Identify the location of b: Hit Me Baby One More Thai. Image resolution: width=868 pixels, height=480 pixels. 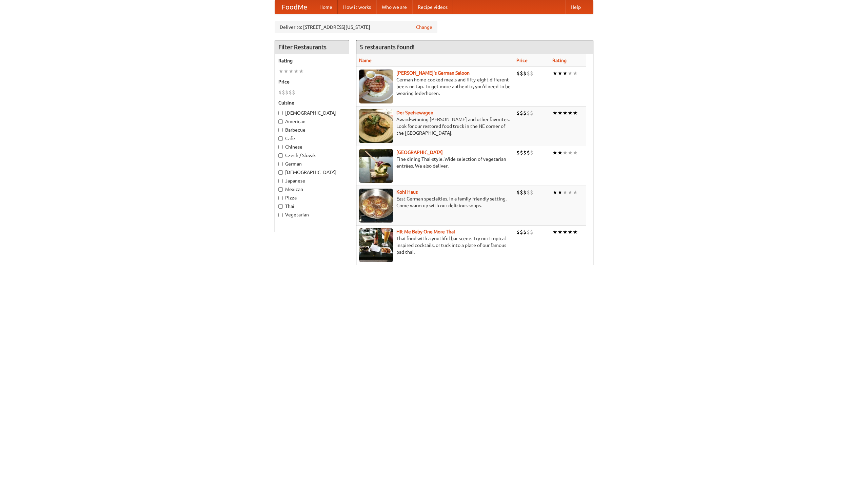
(425, 231).